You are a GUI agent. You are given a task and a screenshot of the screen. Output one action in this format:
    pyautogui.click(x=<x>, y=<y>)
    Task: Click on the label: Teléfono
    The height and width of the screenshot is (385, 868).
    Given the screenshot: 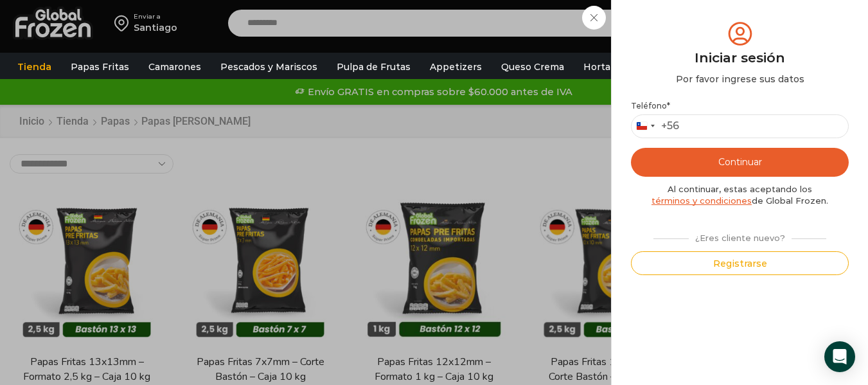 What is the action you would take?
    pyautogui.click(x=739, y=106)
    